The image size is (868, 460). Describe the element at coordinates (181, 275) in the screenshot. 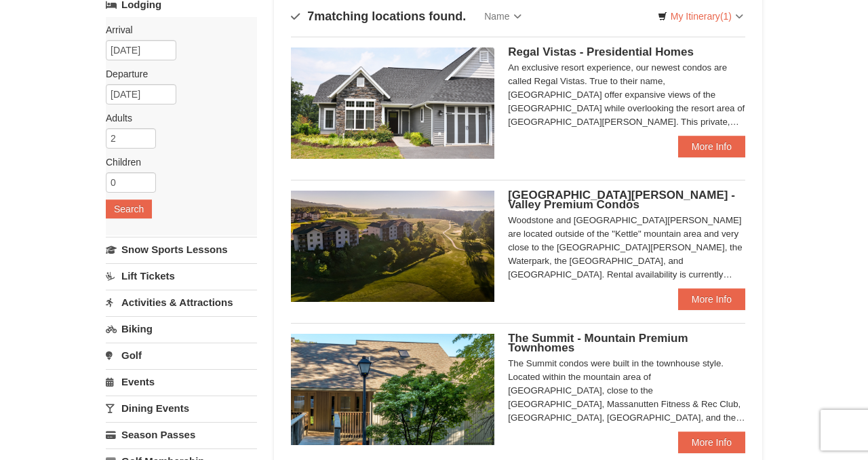

I see `a: Lift Tickets` at that location.